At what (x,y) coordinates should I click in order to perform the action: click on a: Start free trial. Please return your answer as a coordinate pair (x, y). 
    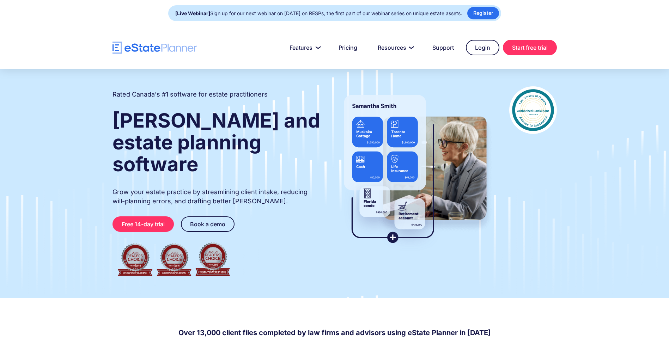
    Looking at the image, I should click on (530, 48).